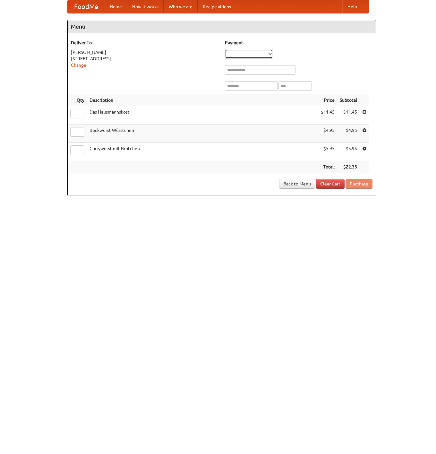 This screenshot has width=436, height=454. What do you see at coordinates (297, 184) in the screenshot?
I see `a: Back to Menu` at bounding box center [297, 184].